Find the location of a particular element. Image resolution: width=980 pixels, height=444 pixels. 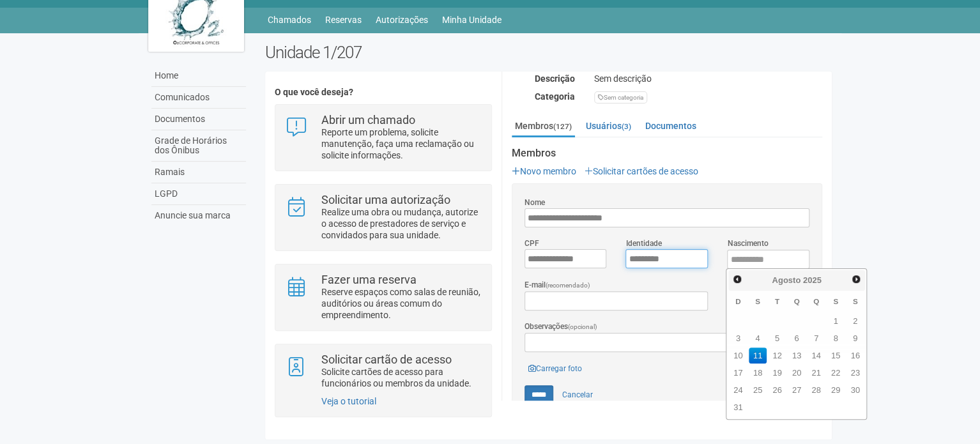

label: CPF is located at coordinates (531, 244).